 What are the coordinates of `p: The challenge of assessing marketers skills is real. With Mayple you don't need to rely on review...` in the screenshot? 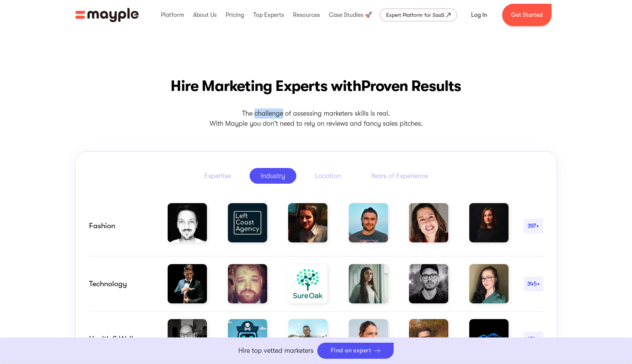 It's located at (316, 119).